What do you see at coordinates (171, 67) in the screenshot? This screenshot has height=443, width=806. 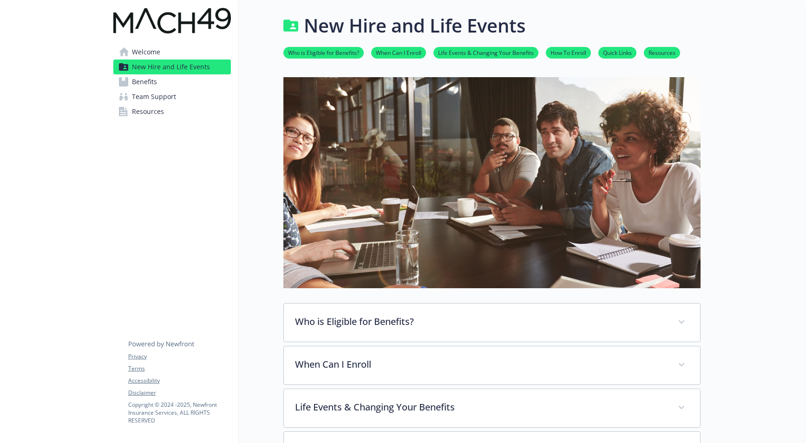 I see `span: New Hire and Life Events` at bounding box center [171, 67].